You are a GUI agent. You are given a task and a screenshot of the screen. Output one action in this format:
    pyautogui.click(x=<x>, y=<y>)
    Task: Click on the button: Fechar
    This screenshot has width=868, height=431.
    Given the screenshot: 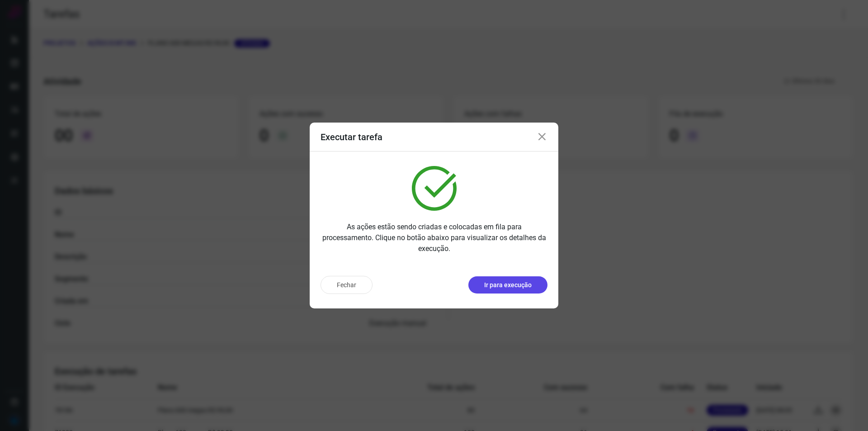 What is the action you would take?
    pyautogui.click(x=346, y=285)
    